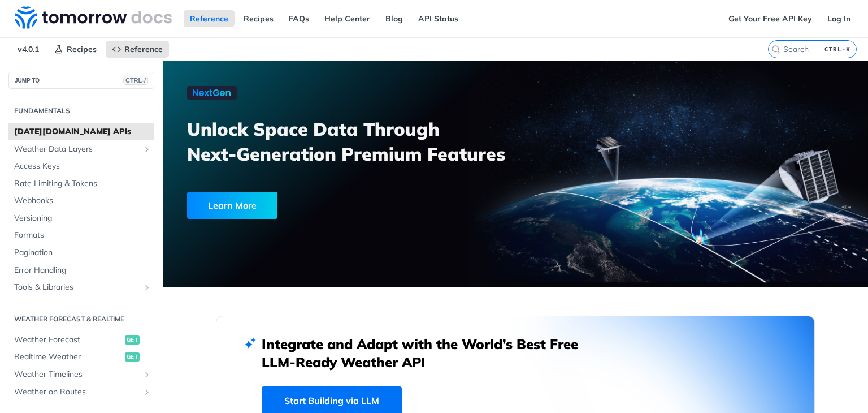 The image size is (868, 413). Describe the element at coordinates (81, 49) in the screenshot. I see `span: Recipes` at that location.